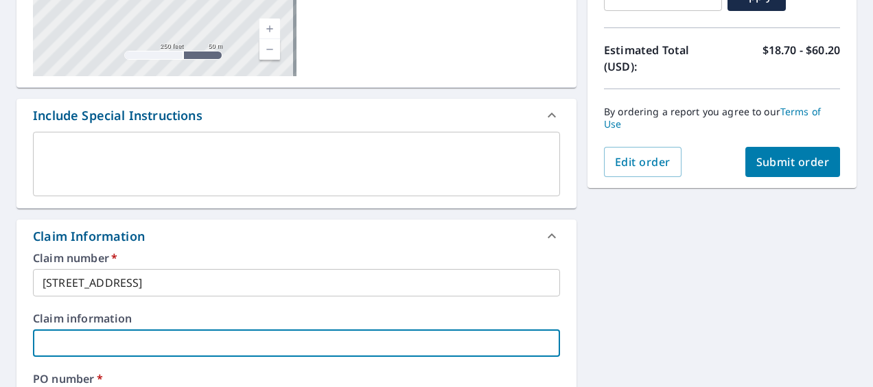  What do you see at coordinates (270, 49) in the screenshot?
I see `a: Current Level 17, Zoom Out` at bounding box center [270, 49].